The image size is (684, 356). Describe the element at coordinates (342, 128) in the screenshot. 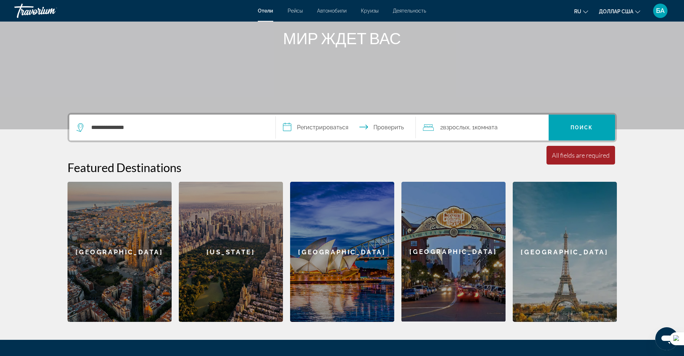

I see `div: Виджет поиска` at that location.